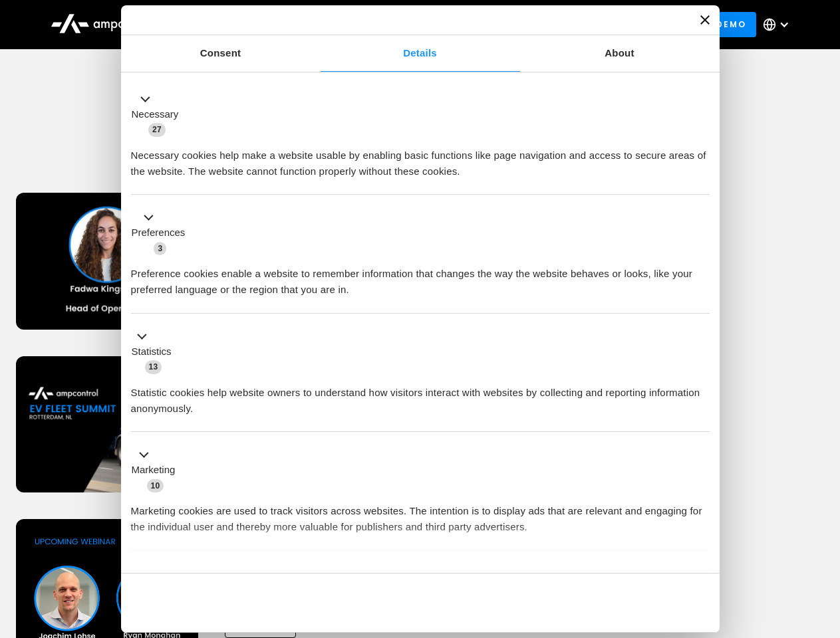 The width and height of the screenshot is (840, 638). Describe the element at coordinates (158, 233) in the screenshot. I see `label: Preferences` at that location.